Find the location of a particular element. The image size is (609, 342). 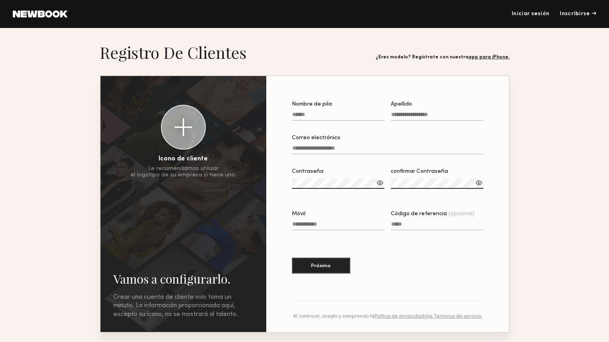

font: los Términos de servicio. is located at coordinates (454, 316).